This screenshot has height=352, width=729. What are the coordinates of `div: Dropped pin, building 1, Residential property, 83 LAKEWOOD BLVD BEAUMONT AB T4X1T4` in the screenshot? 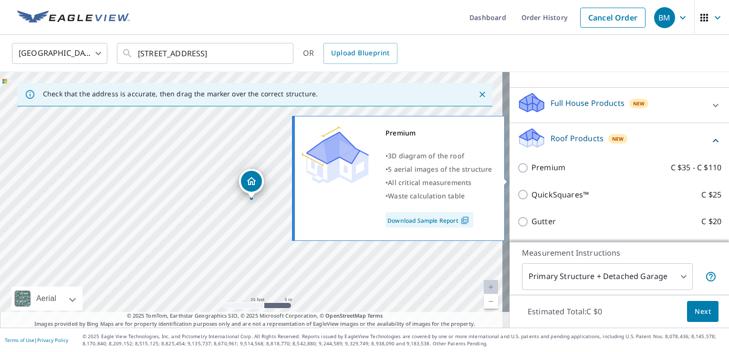 It's located at (251, 184).